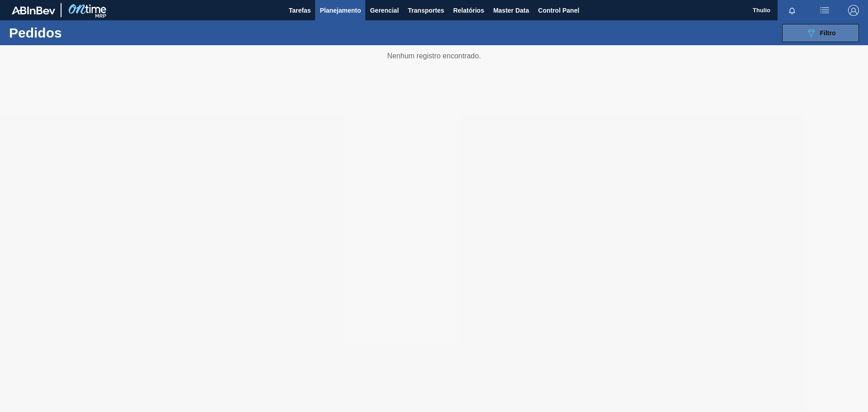 Image resolution: width=868 pixels, height=412 pixels. Describe the element at coordinates (426, 10) in the screenshot. I see `span: Transportes` at that location.